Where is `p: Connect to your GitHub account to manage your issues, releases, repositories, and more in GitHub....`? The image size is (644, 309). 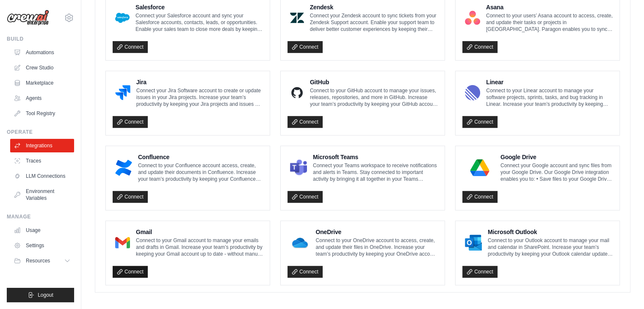 p: Connect to your GitHub account to manage your issues, releases, repositories, and more in GitHub.... is located at coordinates (374, 97).